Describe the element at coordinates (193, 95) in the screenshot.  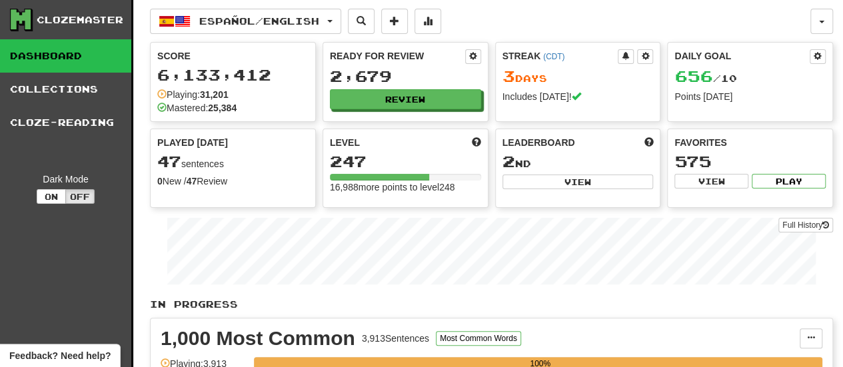
I see `div: Playing:` at that location.